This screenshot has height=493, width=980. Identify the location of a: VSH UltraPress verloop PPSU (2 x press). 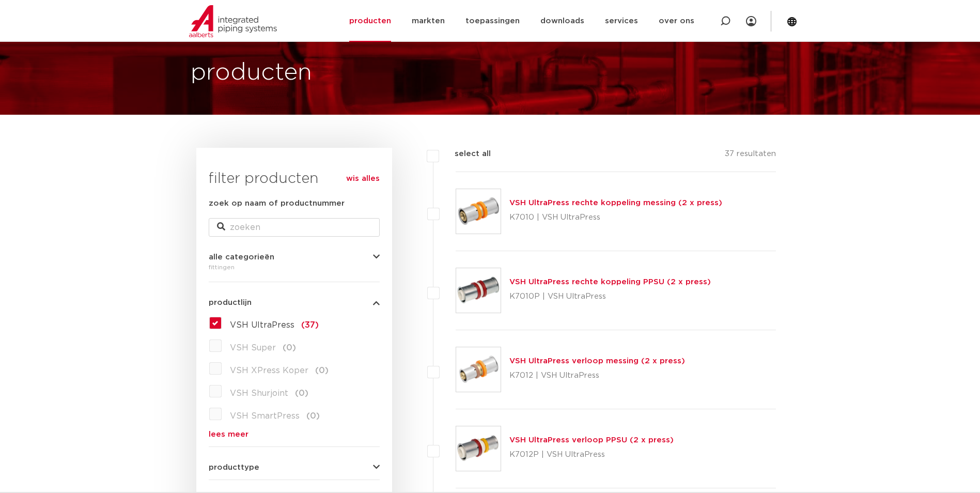
(592, 440).